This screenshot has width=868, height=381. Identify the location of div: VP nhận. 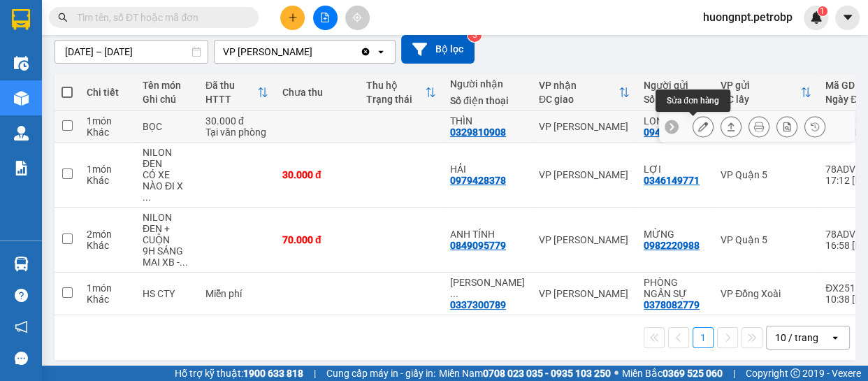
(578, 85).